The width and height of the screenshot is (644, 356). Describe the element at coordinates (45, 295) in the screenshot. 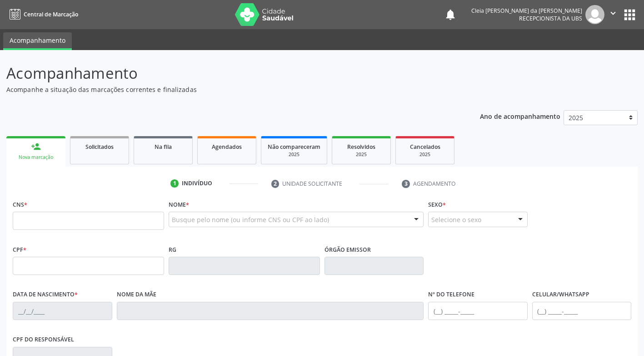

I see `label: Data de nascimento` at that location.